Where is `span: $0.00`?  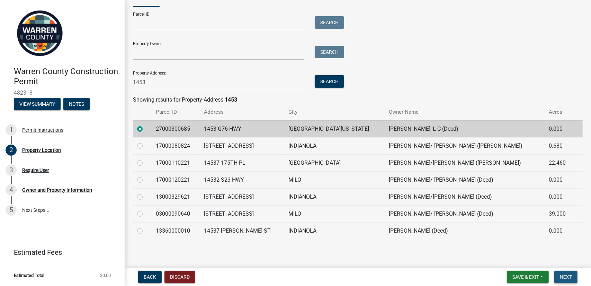 span: $0.00 is located at coordinates (105, 275).